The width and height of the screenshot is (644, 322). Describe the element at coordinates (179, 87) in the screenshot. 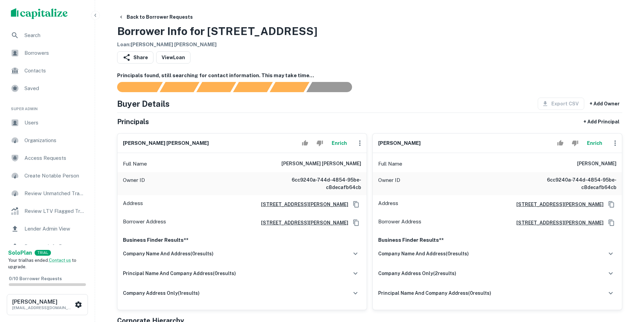

I see `div: Your request is received and processing...` at that location.